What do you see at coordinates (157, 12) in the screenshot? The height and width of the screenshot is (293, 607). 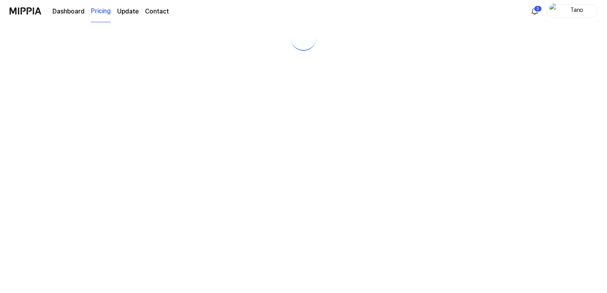 I see `a: Contact` at bounding box center [157, 12].